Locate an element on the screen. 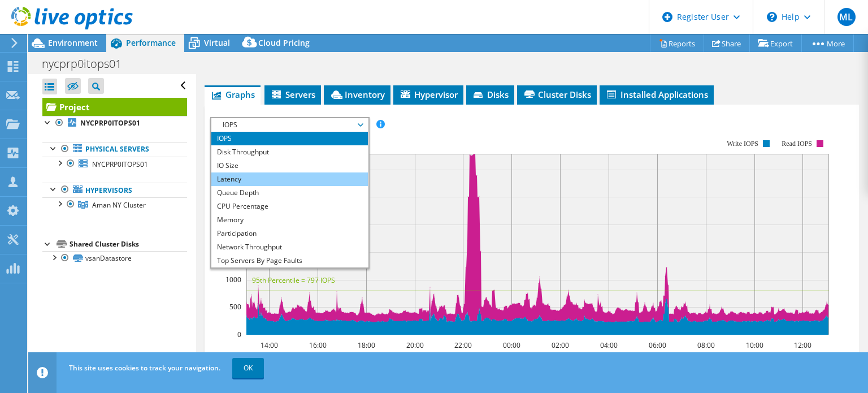 The image size is (868, 393). text: 16:00 is located at coordinates (318, 345).